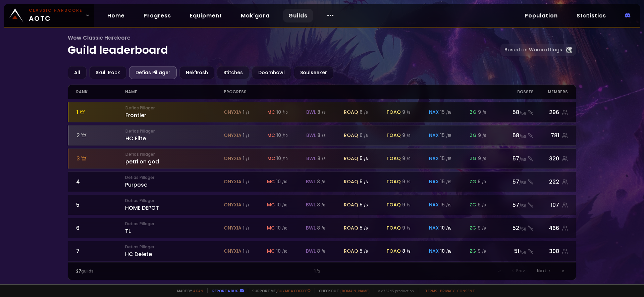 Image resolution: width=644 pixels, height=297 pixels. I want to click on div: 58, so click(514, 112).